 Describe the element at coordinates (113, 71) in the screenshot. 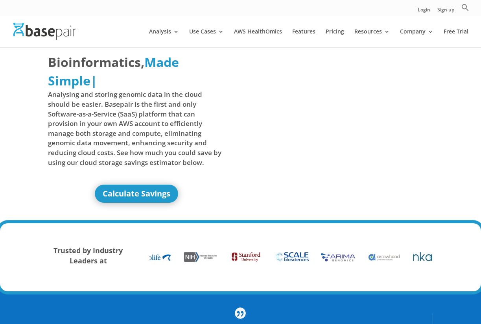

I see `span: Made Simple` at that location.